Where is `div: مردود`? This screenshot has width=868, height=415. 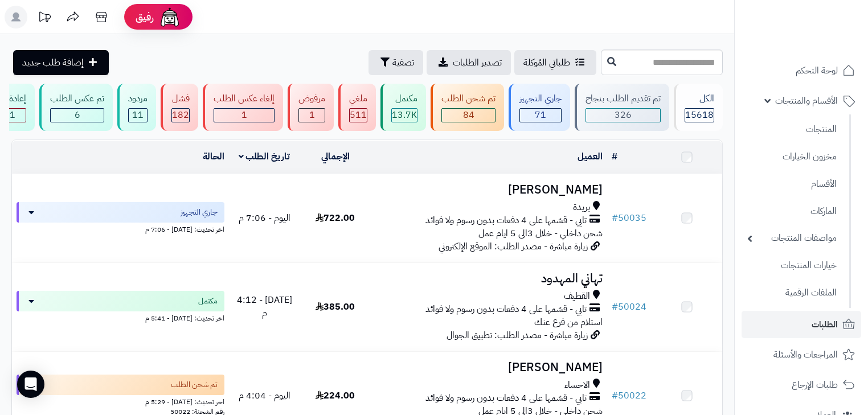
div: مردود is located at coordinates (138, 98).